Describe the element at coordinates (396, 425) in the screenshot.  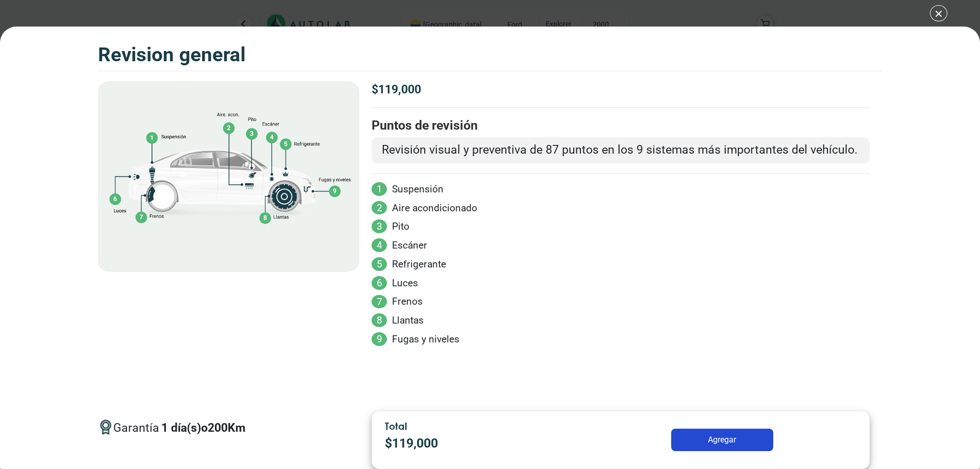
I see `span: Total` at that location.